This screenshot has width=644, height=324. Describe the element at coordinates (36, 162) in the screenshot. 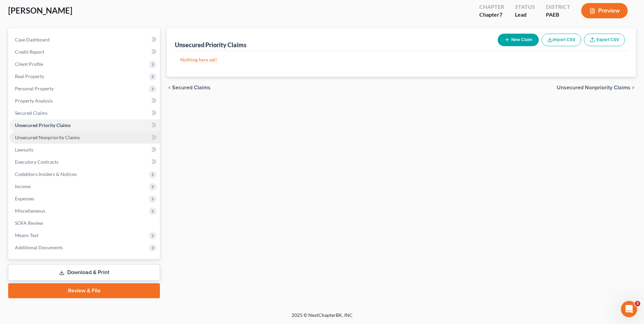

I see `span: Executory Contracts` at that location.